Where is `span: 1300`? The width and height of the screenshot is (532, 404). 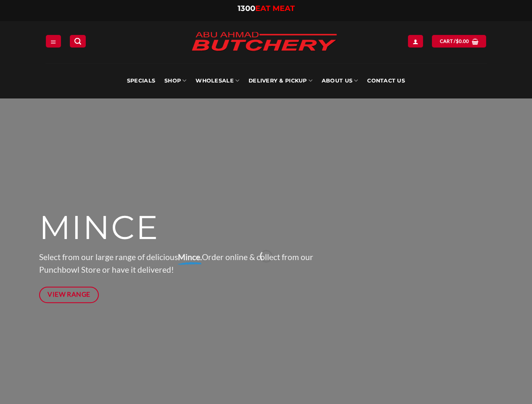 span: 1300 is located at coordinates (246, 8).